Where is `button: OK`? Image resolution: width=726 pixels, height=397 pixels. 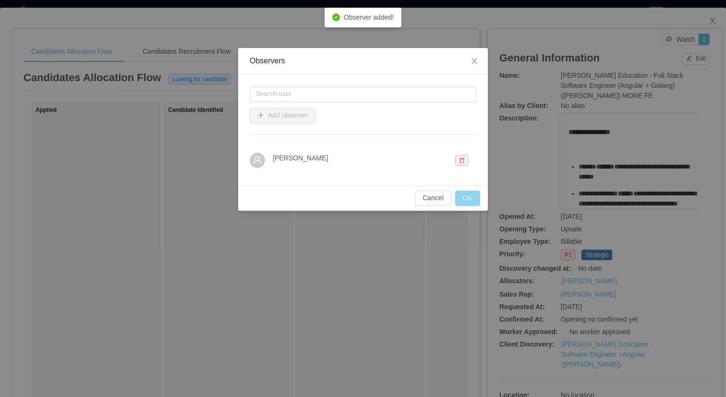
button: OK is located at coordinates (467, 198).